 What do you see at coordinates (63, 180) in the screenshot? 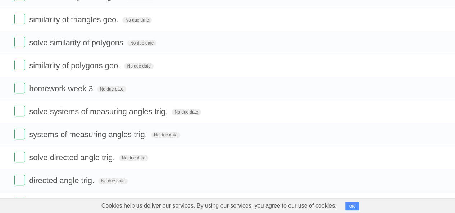
I see `span: directed angle trig.` at bounding box center [63, 180].